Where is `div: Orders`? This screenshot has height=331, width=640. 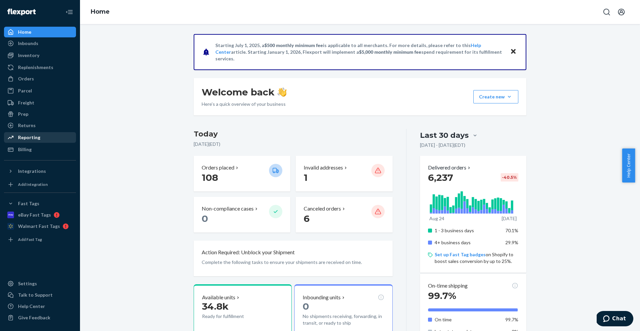 div: Orders is located at coordinates (26, 79).